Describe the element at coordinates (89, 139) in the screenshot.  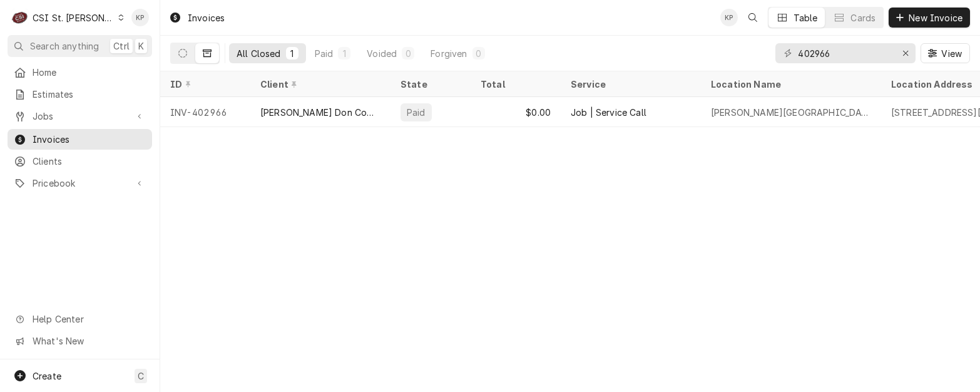
I see `span: Invoices` at that location.